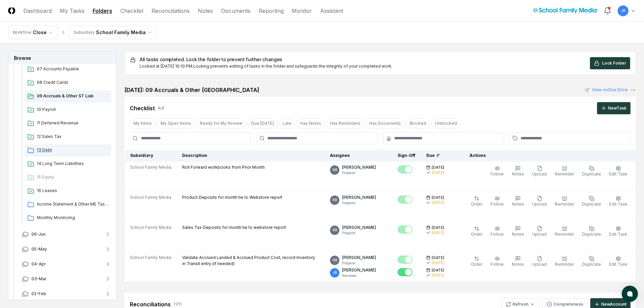  I want to click on div: New Task, so click(617, 108).